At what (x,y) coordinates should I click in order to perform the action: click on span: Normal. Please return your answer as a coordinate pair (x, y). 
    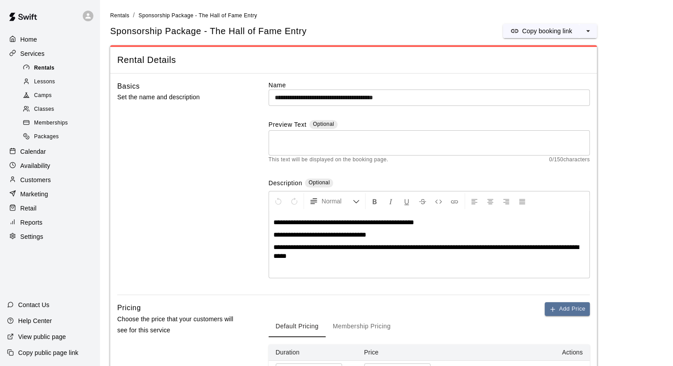
    Looking at the image, I should click on (337, 201).